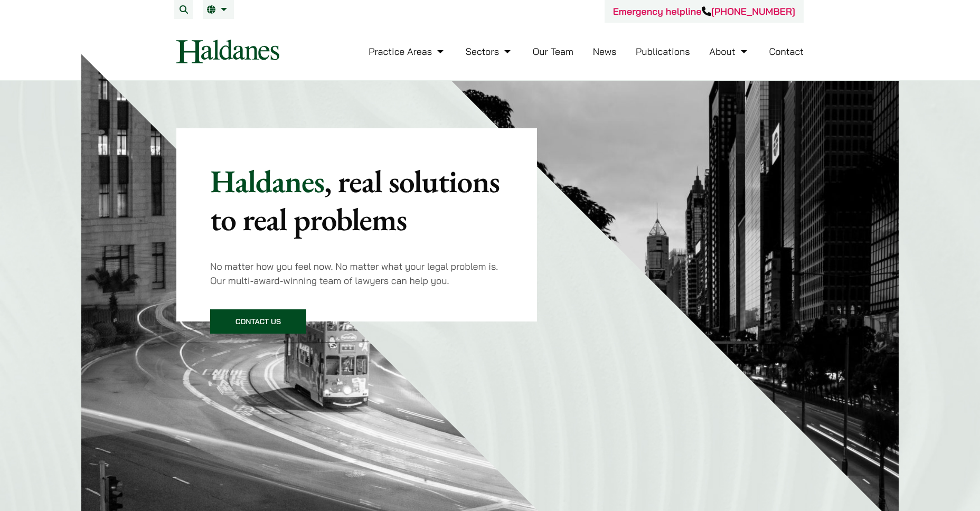  What do you see at coordinates (355, 200) in the screenshot?
I see `mark: , real solutions to real problems` at bounding box center [355, 200].